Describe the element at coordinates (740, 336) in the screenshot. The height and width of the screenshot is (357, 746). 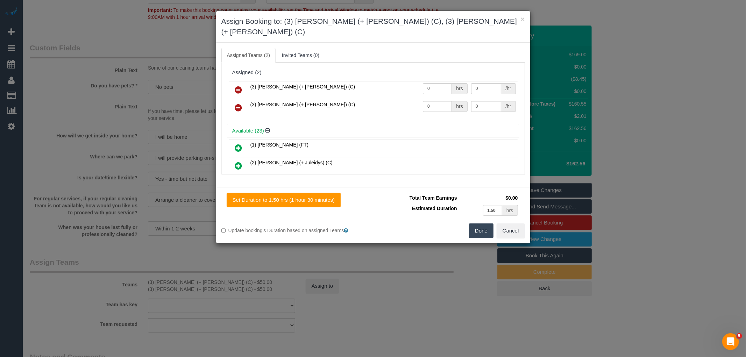
I see `span: 5` at that location.